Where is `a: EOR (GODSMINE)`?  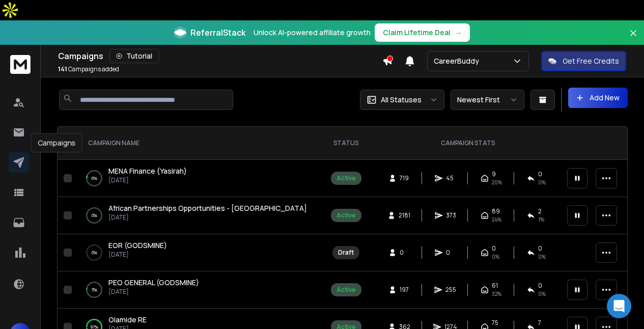
a: EOR (GODSMINE) is located at coordinates (138, 246).